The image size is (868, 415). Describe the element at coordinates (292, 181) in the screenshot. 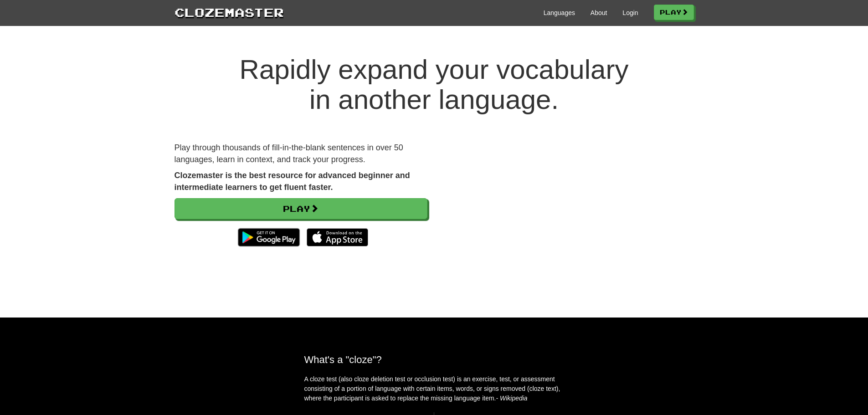

I see `strong: Clozemaster is the best resource for advanced beginner and intermediate learners to get fluent fa...` at that location.